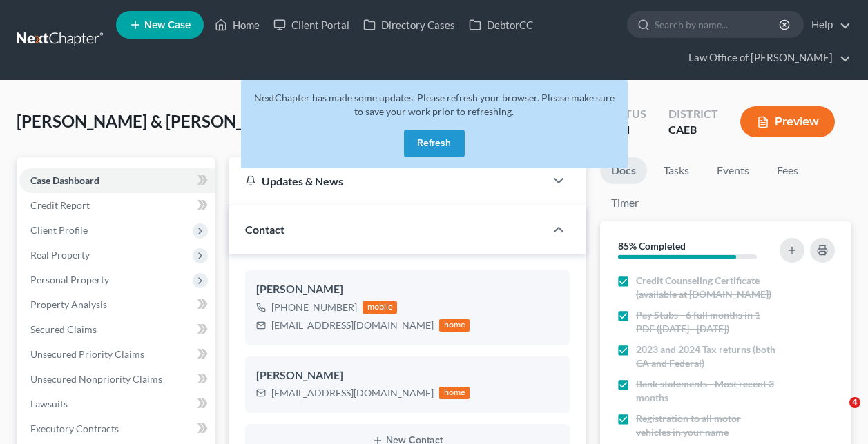 This screenshot has height=444, width=868. What do you see at coordinates (500, 25) in the screenshot?
I see `a: DebtorCC` at bounding box center [500, 25].